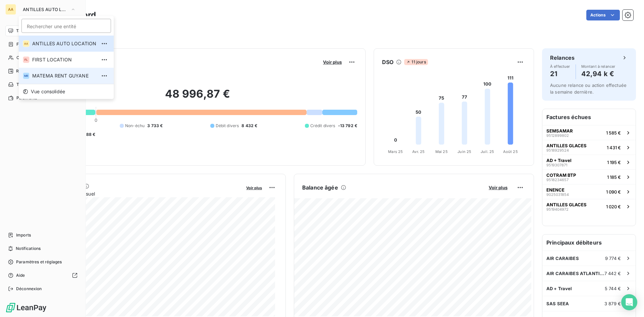 This screenshot has width=644, height=317. Describe the element at coordinates (43, 262) in the screenshot. I see `a: Paramètres et réglages` at that location.